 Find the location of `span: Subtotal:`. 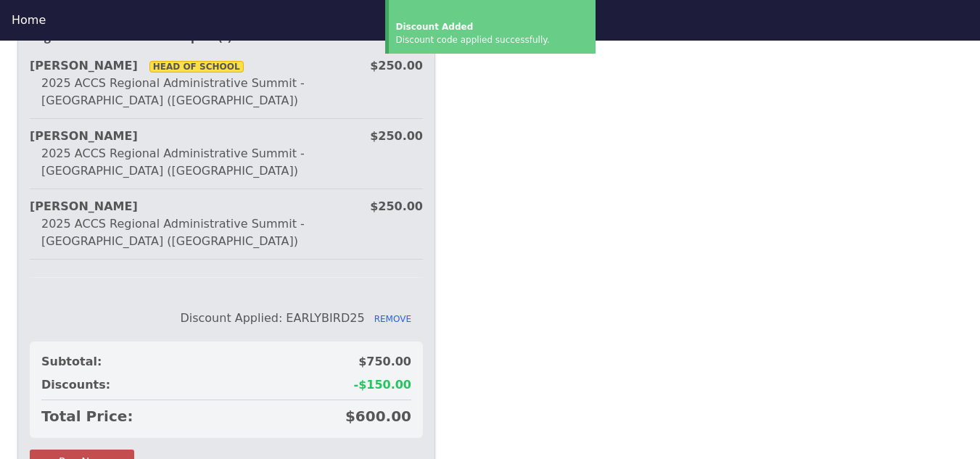

span: Subtotal: is located at coordinates (71, 362).